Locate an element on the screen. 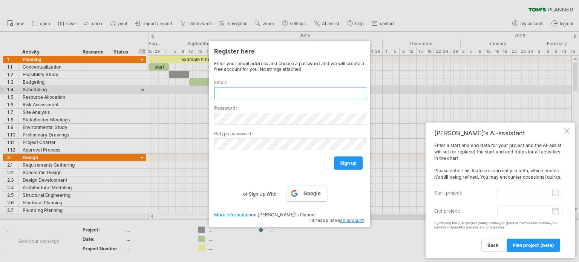  label: Password: is located at coordinates (290, 108).